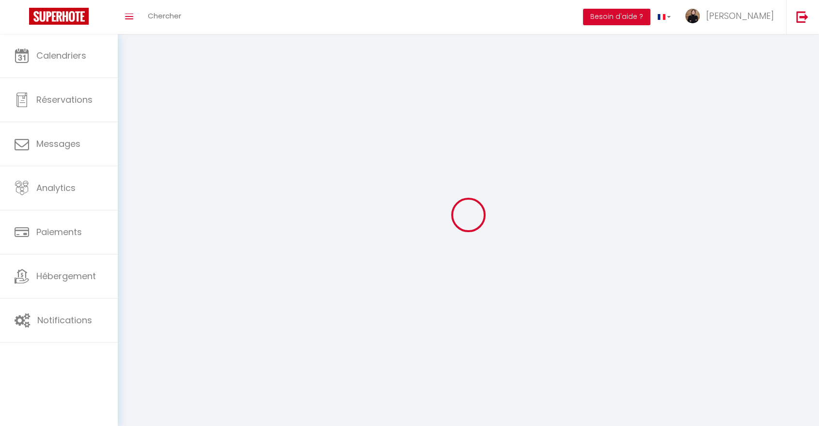 The width and height of the screenshot is (819, 426). What do you see at coordinates (802, 16) in the screenshot?
I see `img: logout` at bounding box center [802, 16].